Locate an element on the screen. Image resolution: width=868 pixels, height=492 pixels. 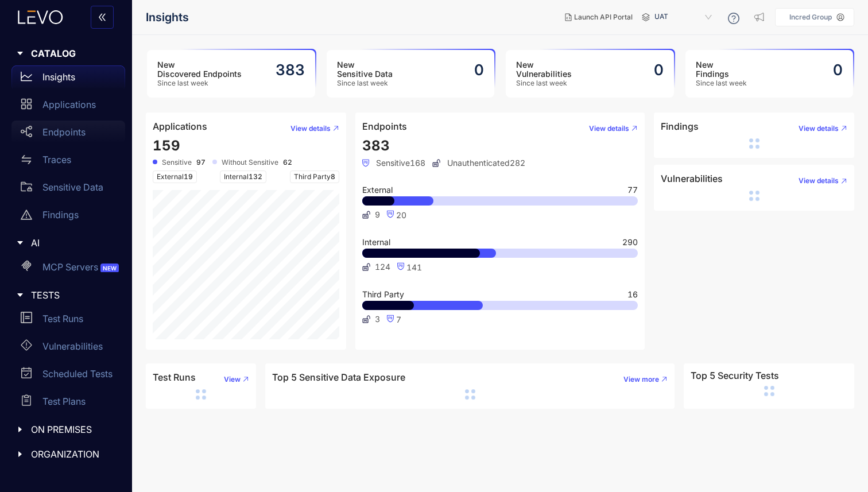
button: View more is located at coordinates (640, 379).